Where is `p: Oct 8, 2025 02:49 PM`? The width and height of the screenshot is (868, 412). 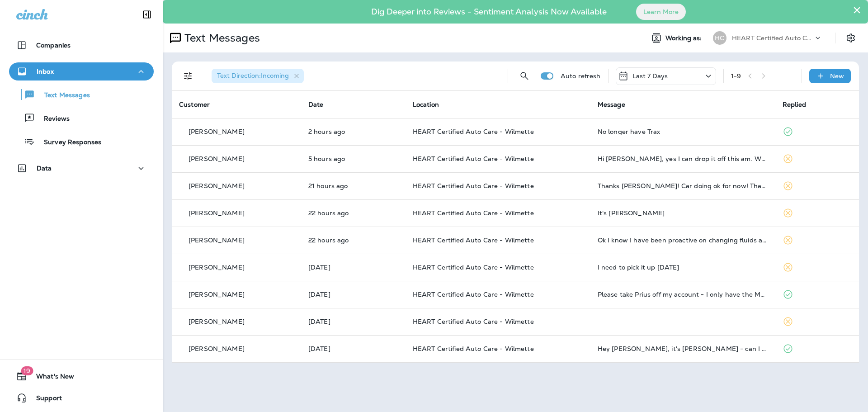 p: Oct 8, 2025 02:49 PM is located at coordinates (353, 213).